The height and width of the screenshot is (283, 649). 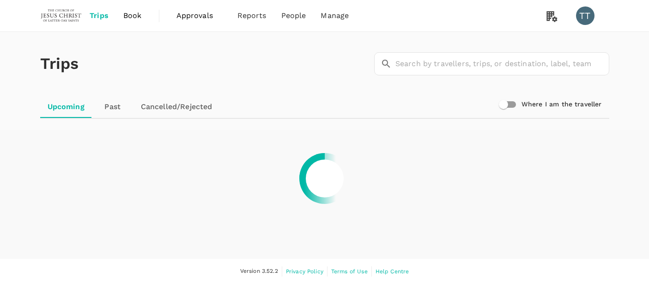 What do you see at coordinates (61, 16) in the screenshot?
I see `img: The Malaysian Church of Jesus Christ of Latter-day Saints` at bounding box center [61, 16].